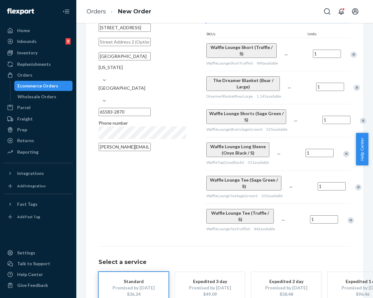  What do you see at coordinates (258, 162) in the screenshot?
I see `span: 351 available` at bounding box center [258, 162].